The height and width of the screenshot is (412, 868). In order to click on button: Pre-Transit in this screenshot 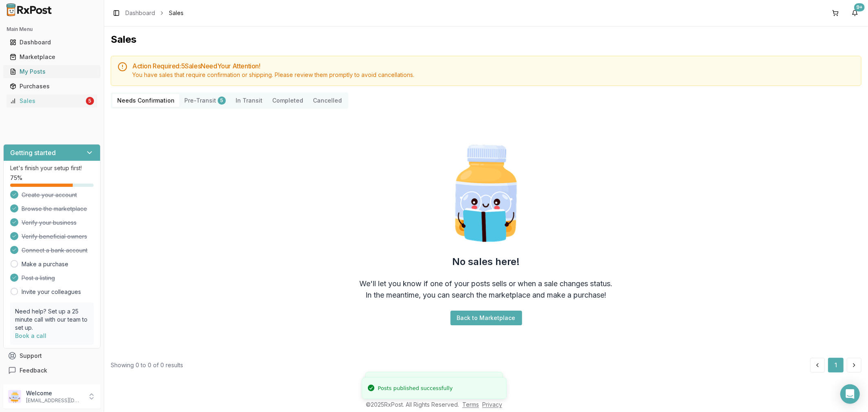, I will do `click(205, 100)`.